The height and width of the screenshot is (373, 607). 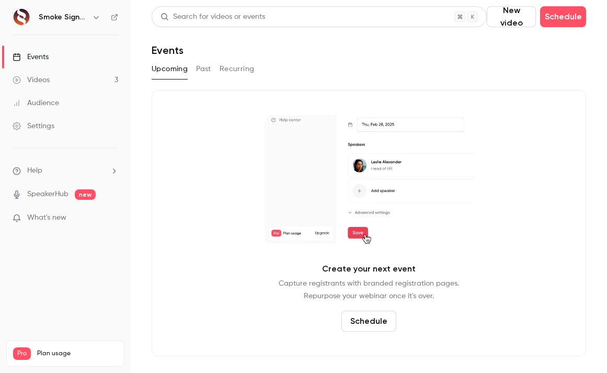 I want to click on button: New video, so click(x=511, y=17).